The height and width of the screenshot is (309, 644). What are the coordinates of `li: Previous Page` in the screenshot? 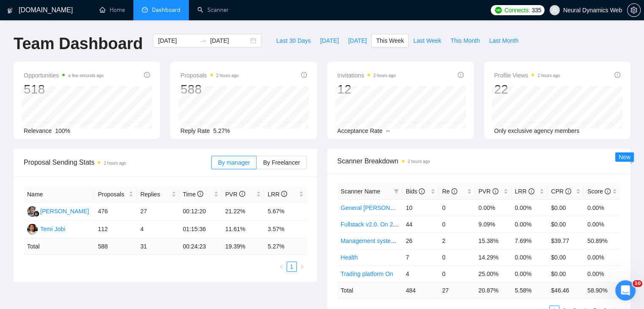 It's located at (281, 267).